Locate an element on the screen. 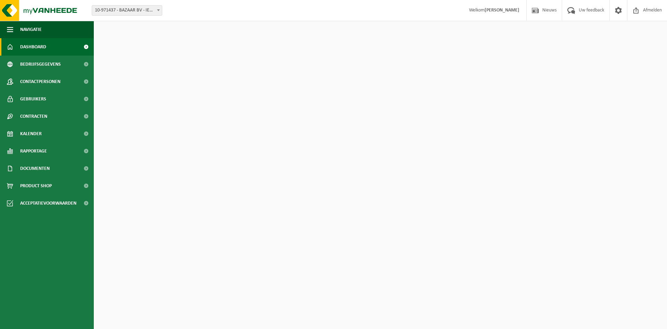  span: Contracten is located at coordinates (34, 116).